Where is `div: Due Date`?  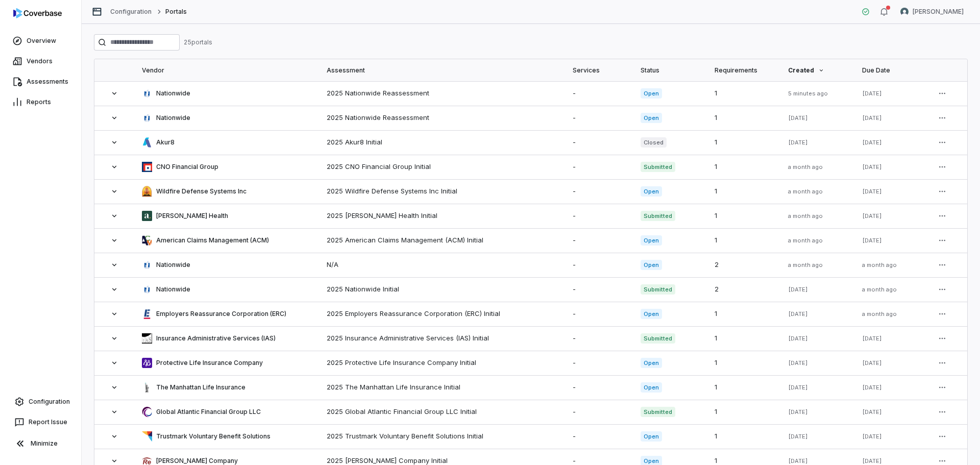
div: Due Date is located at coordinates (891, 70).